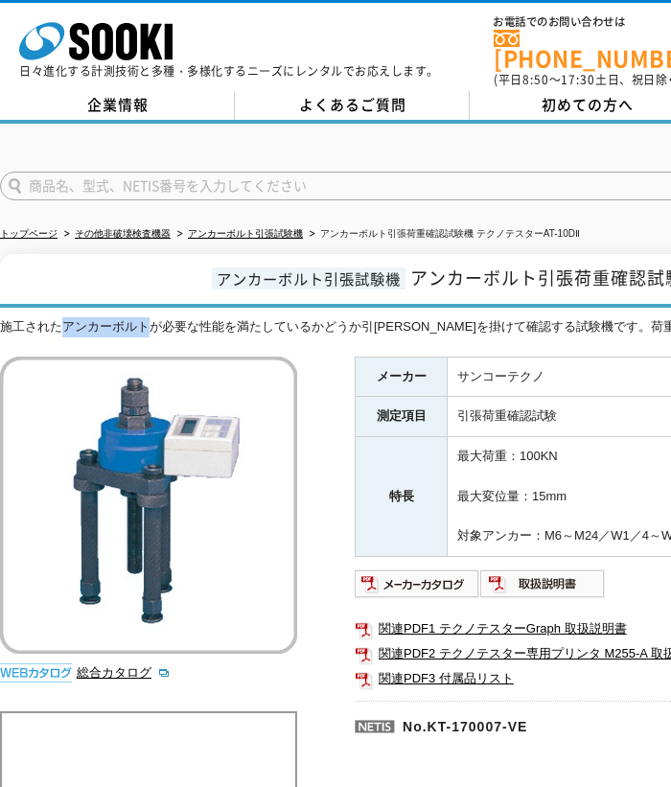 This screenshot has width=671, height=787. Describe the element at coordinates (588, 105) in the screenshot. I see `span: 初めての方へ` at that location.